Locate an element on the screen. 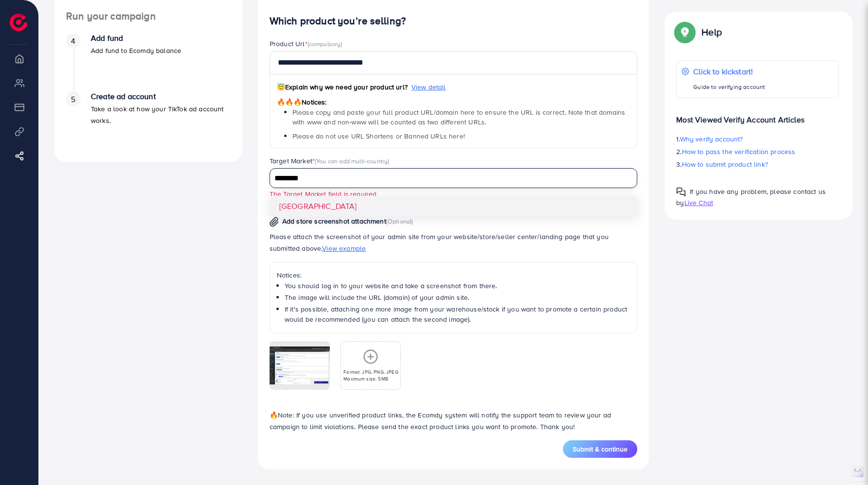 This screenshot has height=485, width=868. span: How to submit product link? is located at coordinates (725, 164).